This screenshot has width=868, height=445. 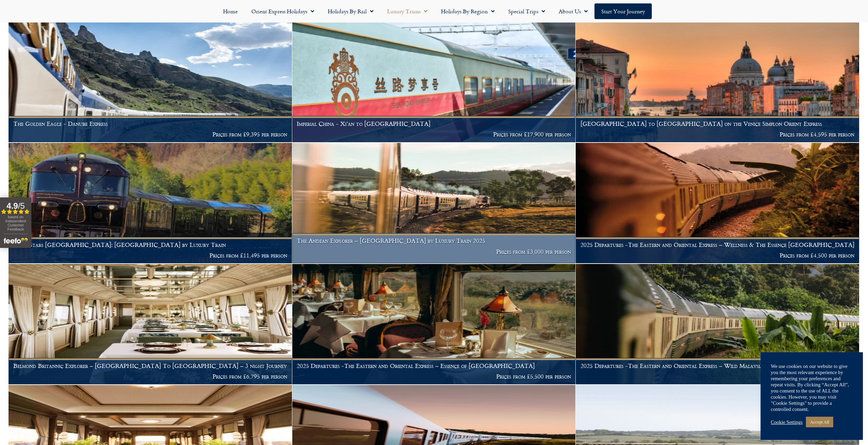 I want to click on p: Prices from £3,000 per person, so click(x=434, y=252).